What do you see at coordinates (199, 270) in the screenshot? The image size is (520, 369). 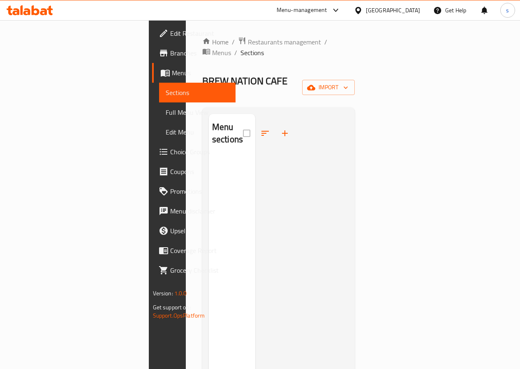 I see `span: Grocery Checklist` at bounding box center [199, 270].